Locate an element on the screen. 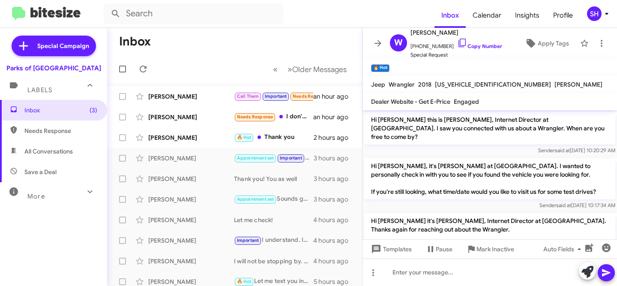  div: I understand. If you change your mind or have any questions in the future, feel free to reach out... is located at coordinates (274, 240).